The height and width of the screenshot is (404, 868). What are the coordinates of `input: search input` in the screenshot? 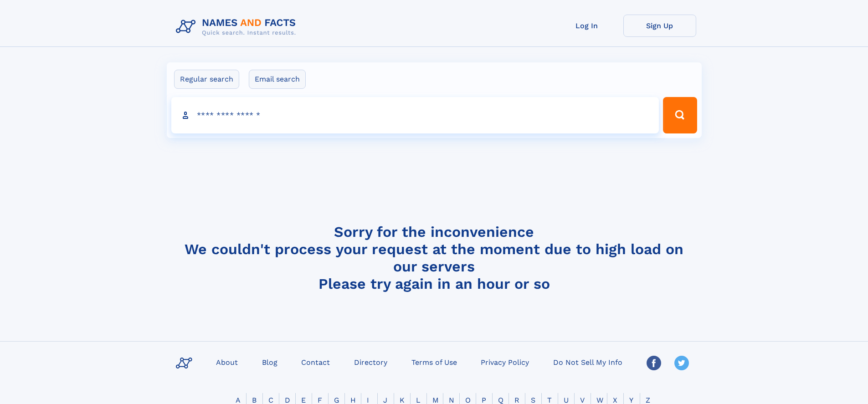 It's located at (415, 115).